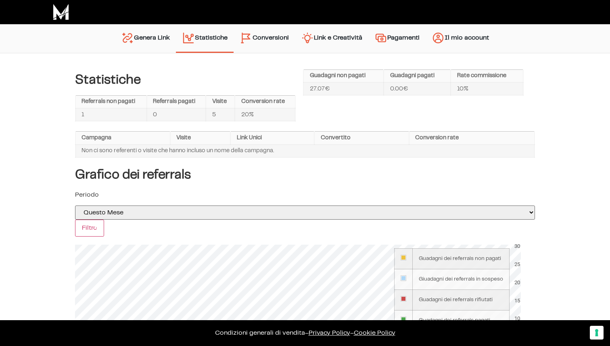 The image size is (610, 346). I want to click on td: 0, so click(176, 115).